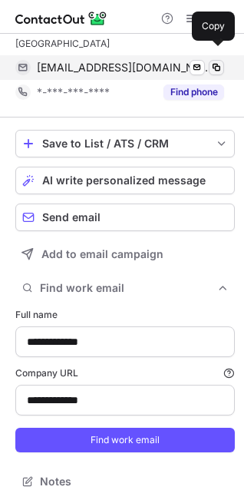 The image size is (244, 490). What do you see at coordinates (125, 217) in the screenshot?
I see `button: Send email` at bounding box center [125, 217].